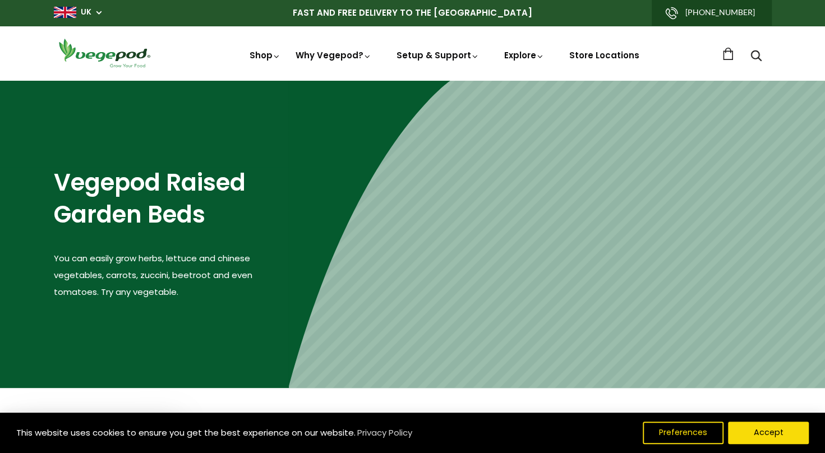  What do you see at coordinates (265, 55) in the screenshot?
I see `a: Shop` at bounding box center [265, 55].